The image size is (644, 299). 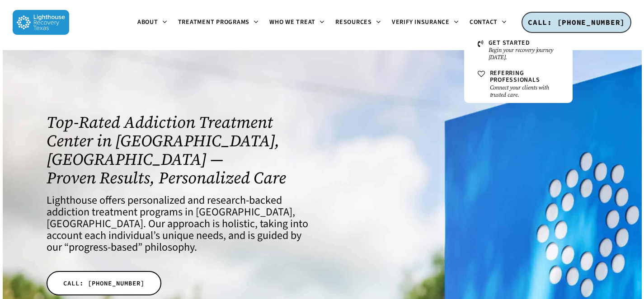 What do you see at coordinates (179, 224) in the screenshot?
I see `h4: Lighthouse offers personalized and research-backed addiction treatment programs in [GEOGRAPHIC_DA...` at bounding box center [179, 224].